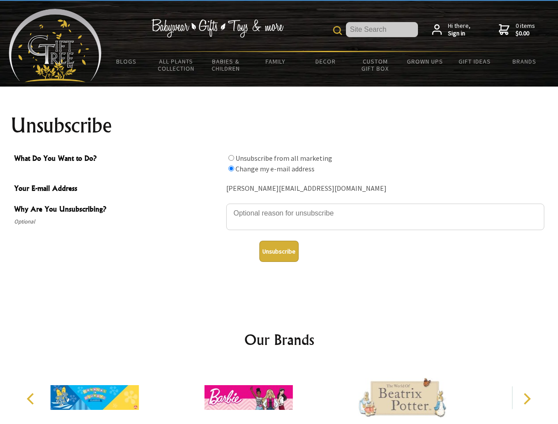 The width and height of the screenshot is (558, 424). Describe the element at coordinates (337, 30) in the screenshot. I see `img: product search` at that location.